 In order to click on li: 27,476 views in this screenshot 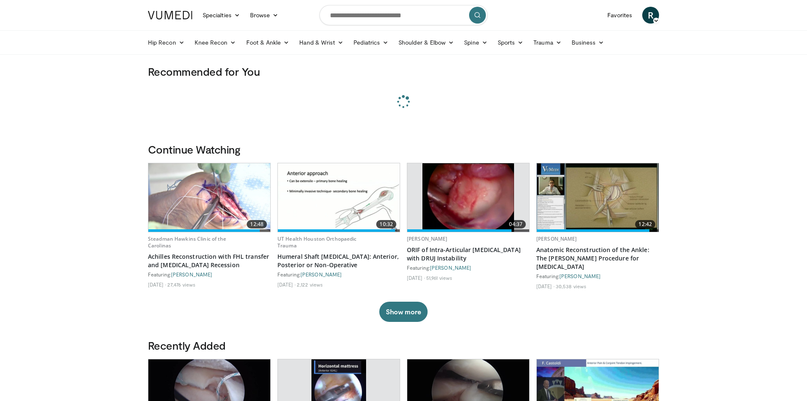, I will do `click(181, 284)`.